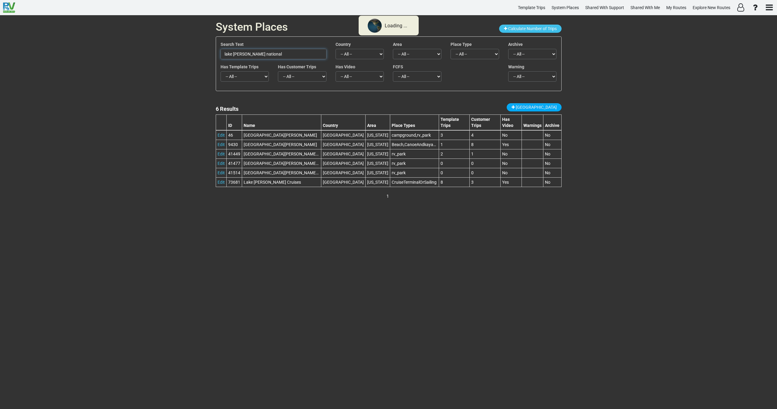  I want to click on th: Has Video, so click(511, 122).